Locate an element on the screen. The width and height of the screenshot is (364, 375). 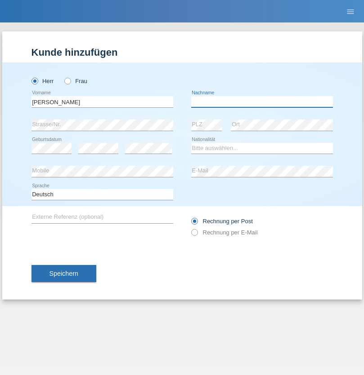
span: Speichern is located at coordinates (64, 274).